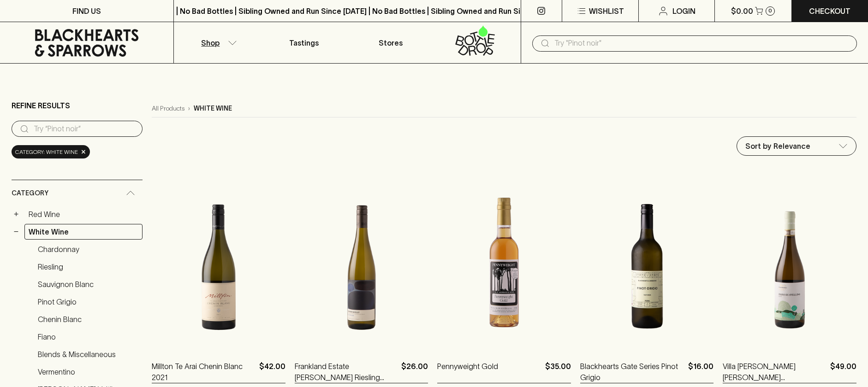 This screenshot has width=868, height=387. What do you see at coordinates (742, 11) in the screenshot?
I see `p: $0.00` at bounding box center [742, 11].